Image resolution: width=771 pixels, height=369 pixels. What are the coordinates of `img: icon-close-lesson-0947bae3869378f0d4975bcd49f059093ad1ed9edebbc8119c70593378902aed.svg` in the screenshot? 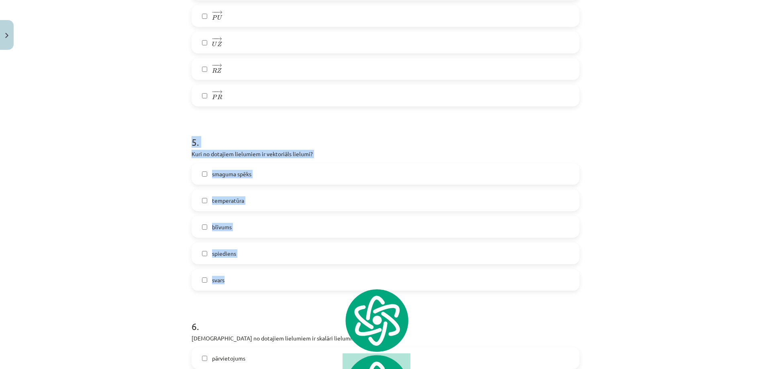 It's located at (7, 35).